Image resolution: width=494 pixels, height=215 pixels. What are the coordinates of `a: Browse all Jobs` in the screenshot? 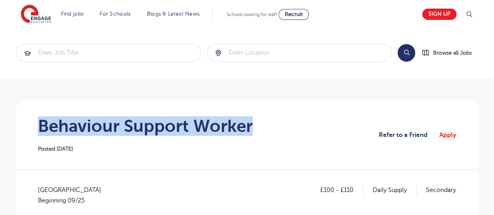 It's located at (449, 53).